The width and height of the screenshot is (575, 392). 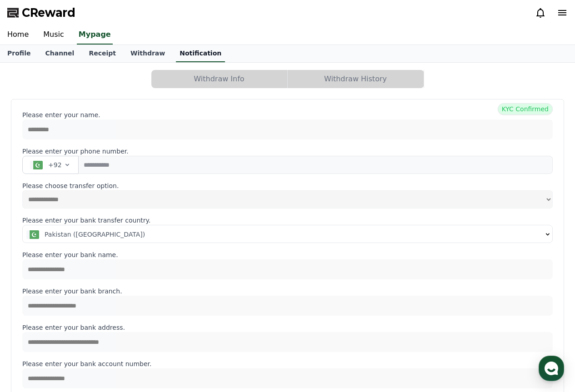 What do you see at coordinates (55, 165) in the screenshot?
I see `span: +92` at bounding box center [55, 165].